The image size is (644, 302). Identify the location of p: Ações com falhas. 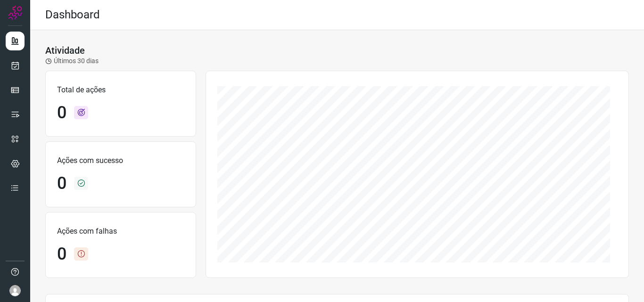
(120, 231).